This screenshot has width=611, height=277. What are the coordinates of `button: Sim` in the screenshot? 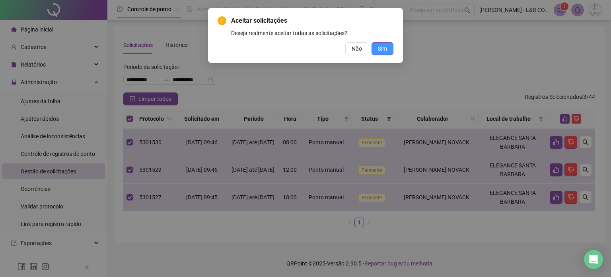 It's located at (382, 49).